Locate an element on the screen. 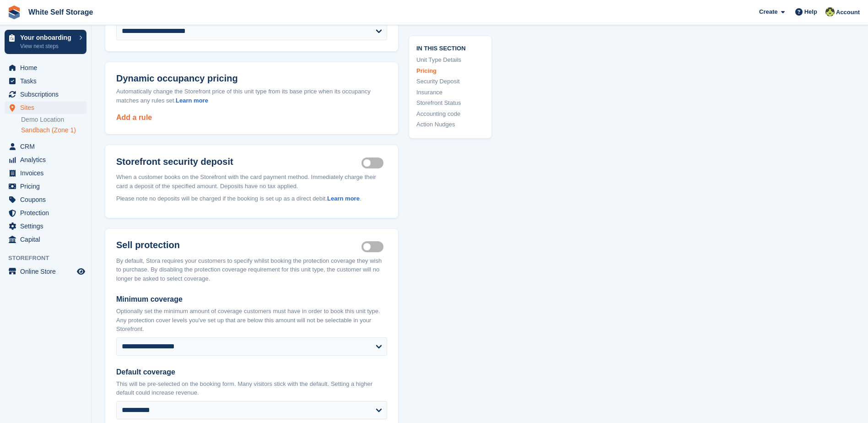 This screenshot has height=423, width=868. p: Please note no deposits will be charged if the booking is set up as a direct debit. . is located at coordinates (252, 199).